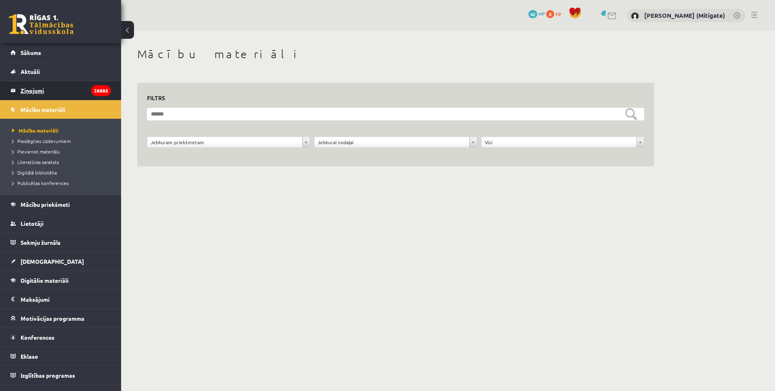 This screenshot has width=775, height=391. Describe the element at coordinates (558, 13) in the screenshot. I see `span: xp` at that location.